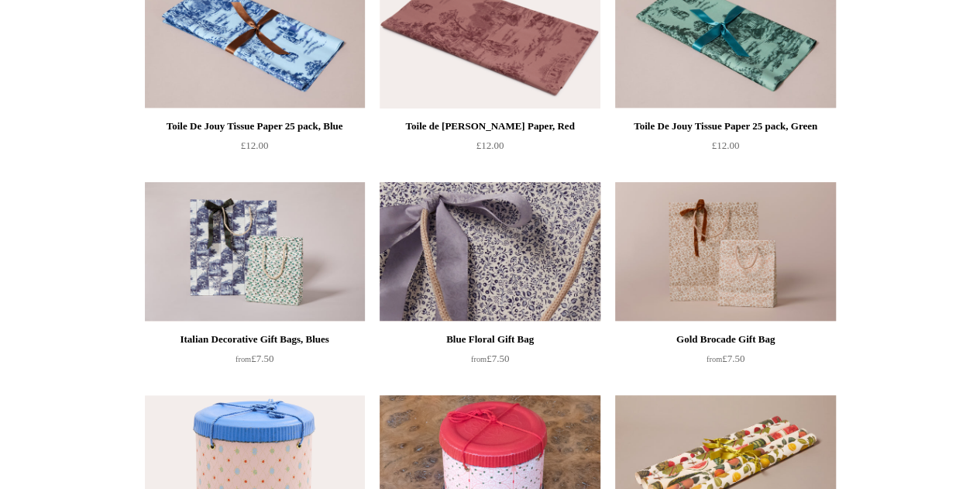 The width and height of the screenshot is (980, 489). Describe the element at coordinates (255, 252) in the screenshot. I see `a: Italian Decorative Gift Bags, Blues Italian Decorative Gift Bags, Blues` at that location.